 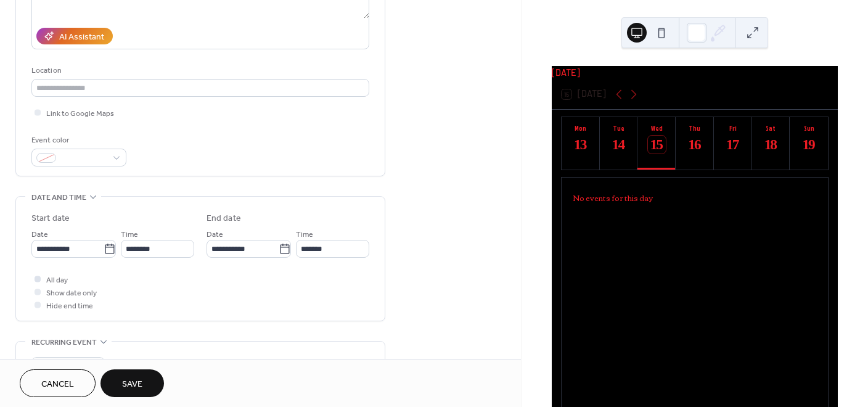 What do you see at coordinates (809, 143) in the screenshot?
I see `button: Sun19` at bounding box center [809, 143].